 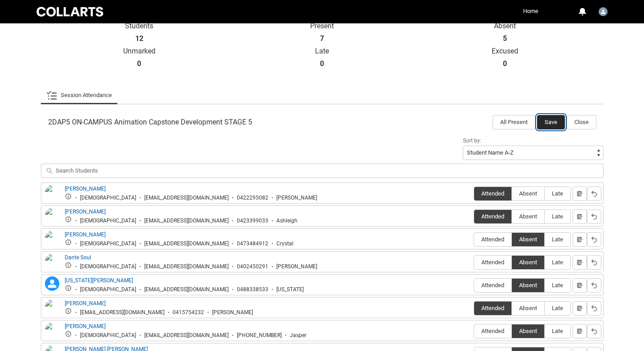 What do you see at coordinates (150, 122) in the screenshot?
I see `span: 2DAP5 ON-CAMPUS Animation Capstone Development STAGE 5` at bounding box center [150, 122].